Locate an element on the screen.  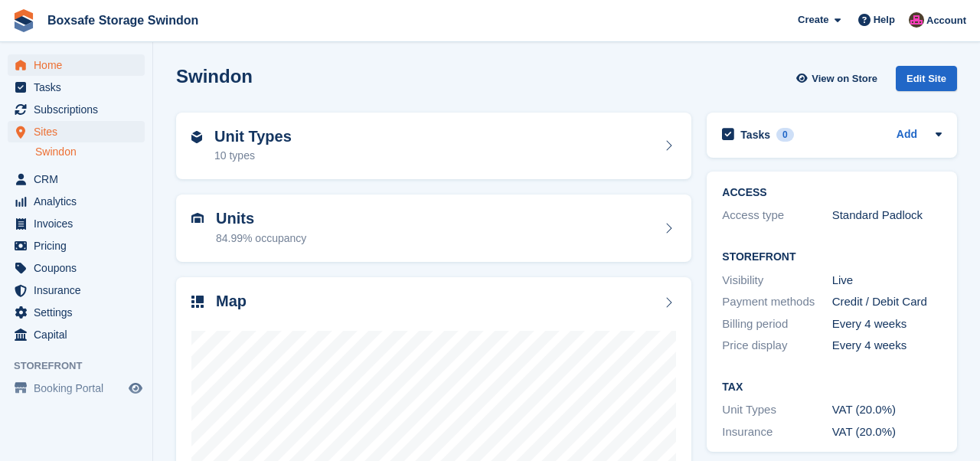
h2: Storefront is located at coordinates (831, 257).